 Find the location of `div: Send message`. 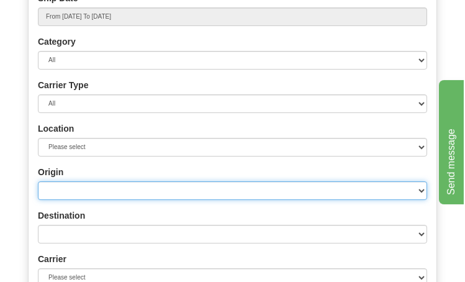

div: Send message is located at coordinates (62, 15).